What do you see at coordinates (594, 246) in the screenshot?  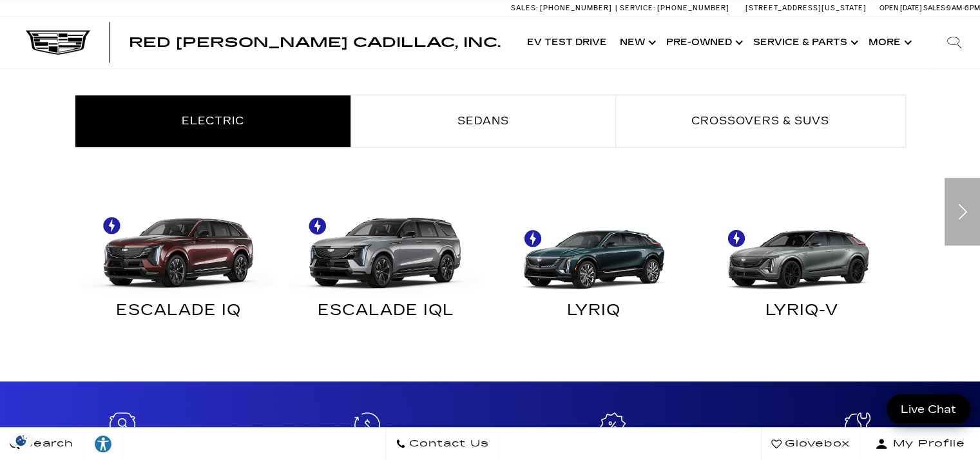 I see `img: LYRIQ` at bounding box center [594, 246].